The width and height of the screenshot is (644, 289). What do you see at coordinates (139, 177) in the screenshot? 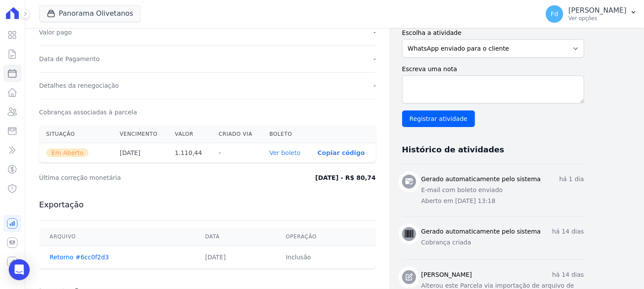
I see `dt: Última correção monetária` at bounding box center [139, 177].